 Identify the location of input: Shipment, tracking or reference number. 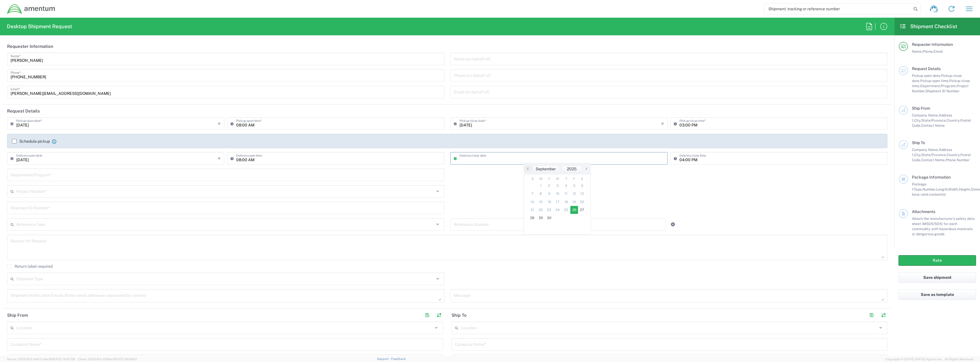
(838, 9).